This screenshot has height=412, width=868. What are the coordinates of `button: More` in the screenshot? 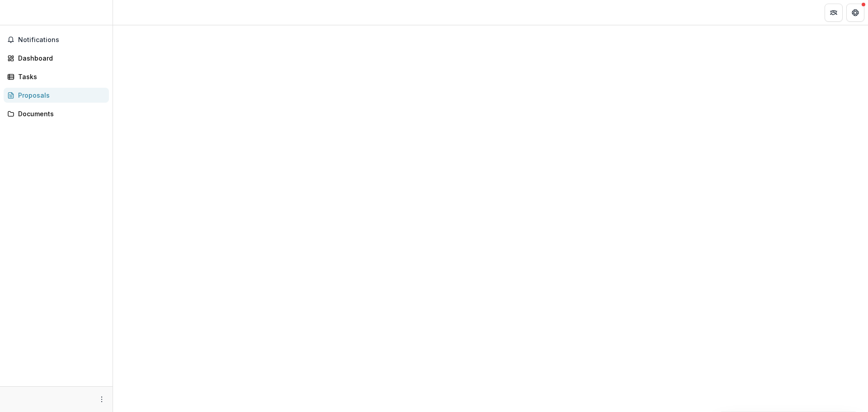 It's located at (102, 399).